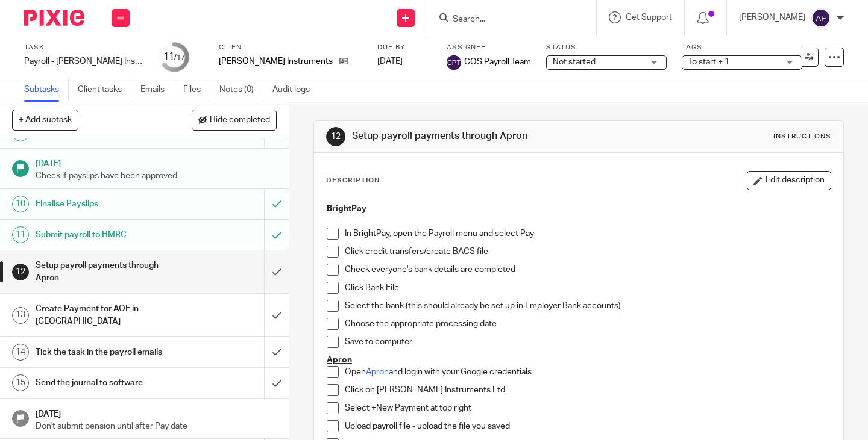 The image size is (868, 440). Describe the element at coordinates (587, 252) in the screenshot. I see `p: Click credit transfers/create BACS file` at that location.